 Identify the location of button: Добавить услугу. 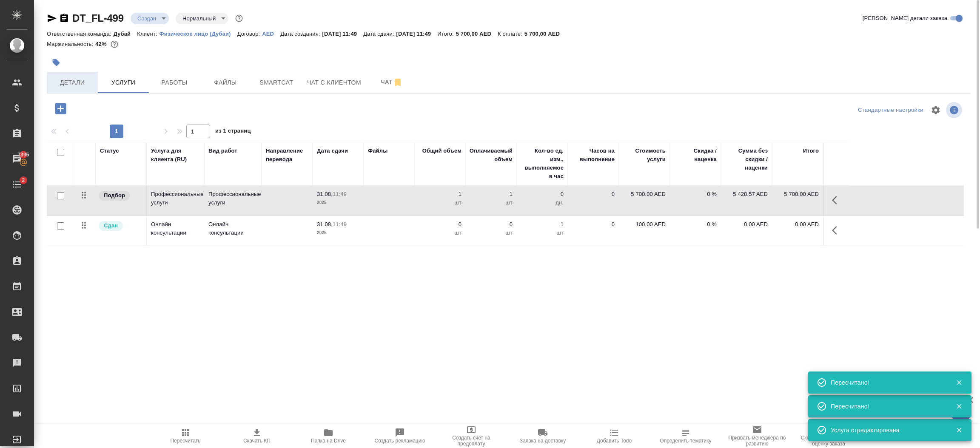
(60, 109).